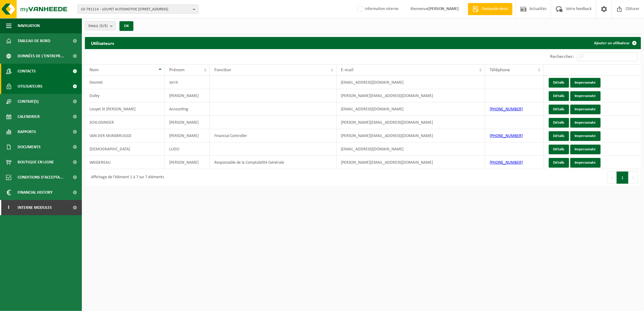  What do you see at coordinates (35, 193) in the screenshot?
I see `span: Financial History` at bounding box center [35, 193].